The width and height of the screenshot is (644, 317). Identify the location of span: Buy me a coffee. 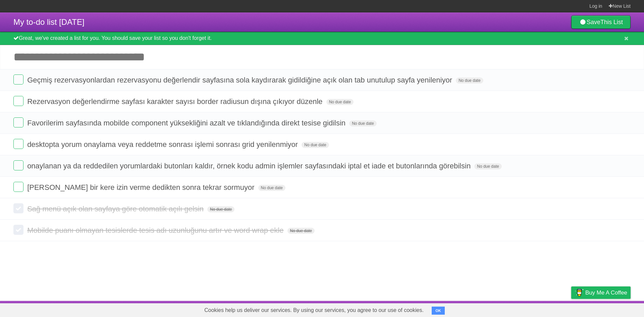
(606, 292).